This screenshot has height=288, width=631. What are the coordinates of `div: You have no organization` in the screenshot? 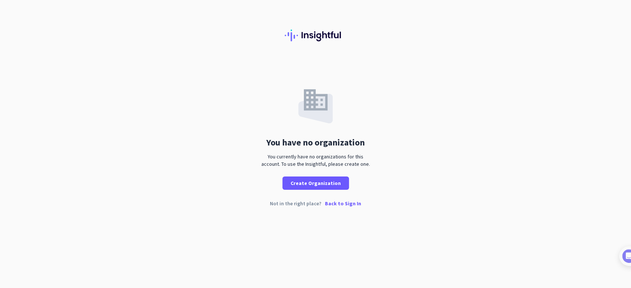 It's located at (315, 143).